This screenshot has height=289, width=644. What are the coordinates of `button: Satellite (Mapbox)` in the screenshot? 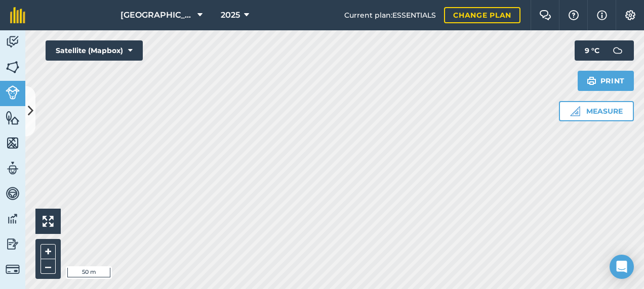 It's located at (94, 50).